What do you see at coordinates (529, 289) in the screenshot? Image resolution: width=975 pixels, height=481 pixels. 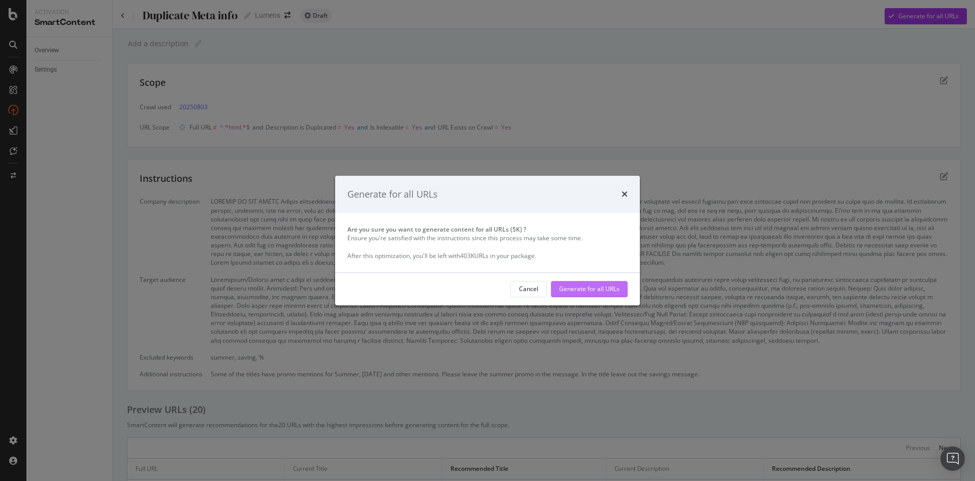 I see `button: Cancel` at bounding box center [529, 289].